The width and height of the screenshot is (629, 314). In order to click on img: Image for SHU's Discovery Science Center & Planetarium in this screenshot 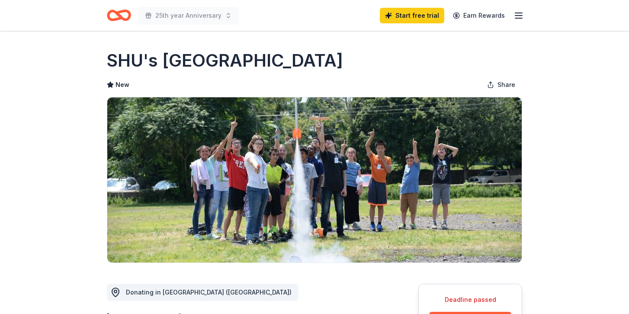, I will do `click(314, 180)`.